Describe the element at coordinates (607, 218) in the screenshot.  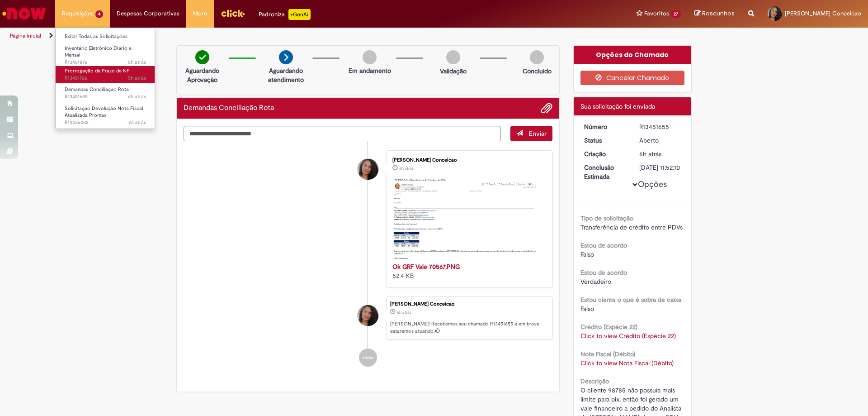
I see `b: Tipo de solicitação` at that location.